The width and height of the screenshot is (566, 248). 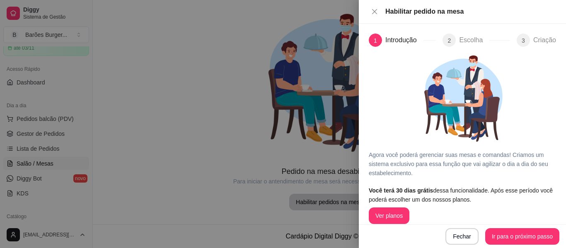 What do you see at coordinates (462, 237) in the screenshot?
I see `button: Fechar` at bounding box center [462, 237].